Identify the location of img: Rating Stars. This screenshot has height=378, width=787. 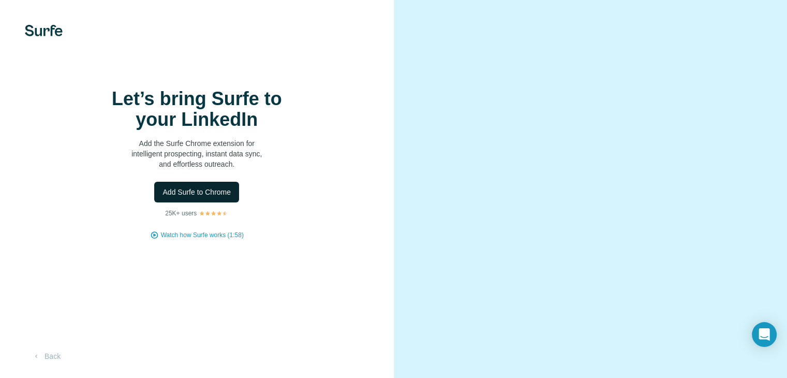
(213, 213).